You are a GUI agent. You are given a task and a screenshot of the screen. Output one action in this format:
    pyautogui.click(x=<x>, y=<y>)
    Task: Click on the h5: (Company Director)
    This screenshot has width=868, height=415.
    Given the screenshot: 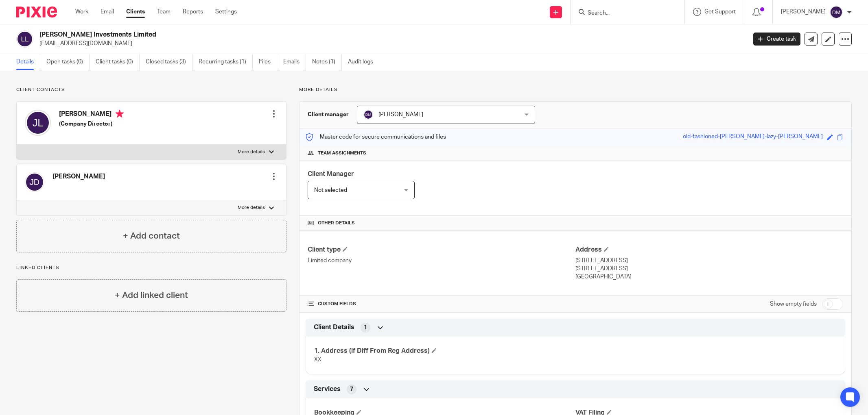 What is the action you would take?
    pyautogui.click(x=91, y=124)
    